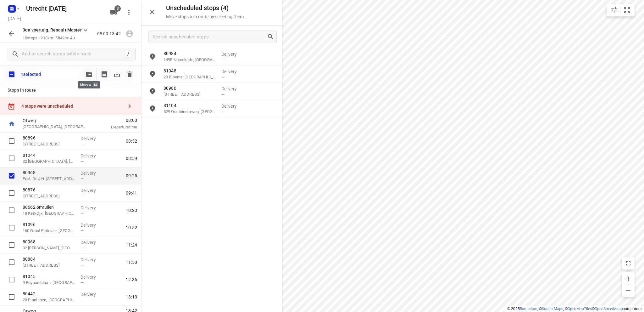  Describe the element at coordinates (70, 90) in the screenshot. I see `p: Stops in route` at that location.